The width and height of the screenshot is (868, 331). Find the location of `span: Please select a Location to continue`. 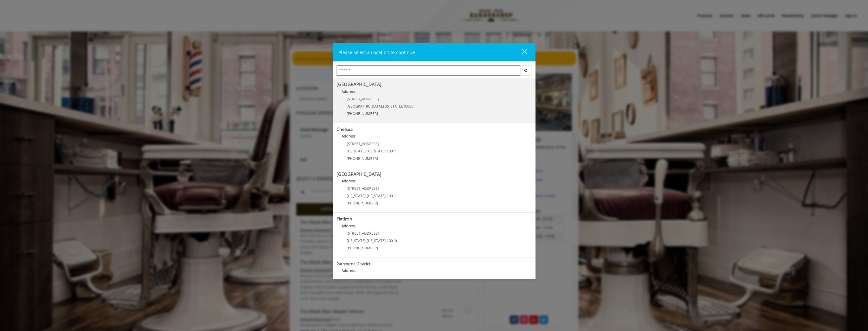

span: Please select a Location to continue is located at coordinates (376, 52).